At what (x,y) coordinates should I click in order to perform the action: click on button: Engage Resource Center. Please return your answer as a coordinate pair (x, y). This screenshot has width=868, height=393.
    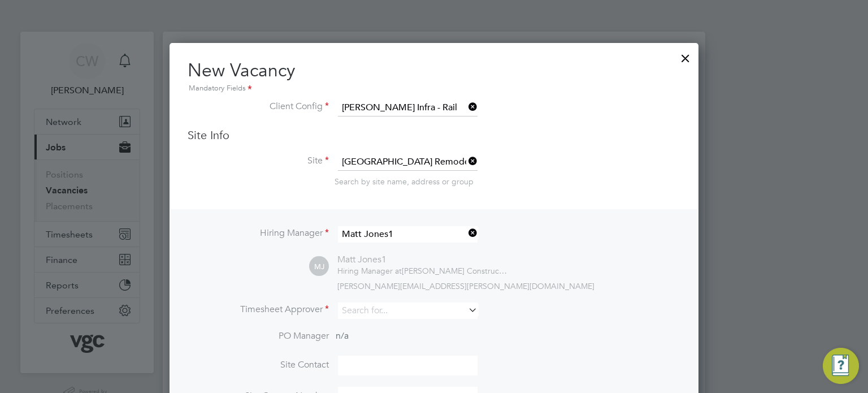
    Looking at the image, I should click on (841, 366).